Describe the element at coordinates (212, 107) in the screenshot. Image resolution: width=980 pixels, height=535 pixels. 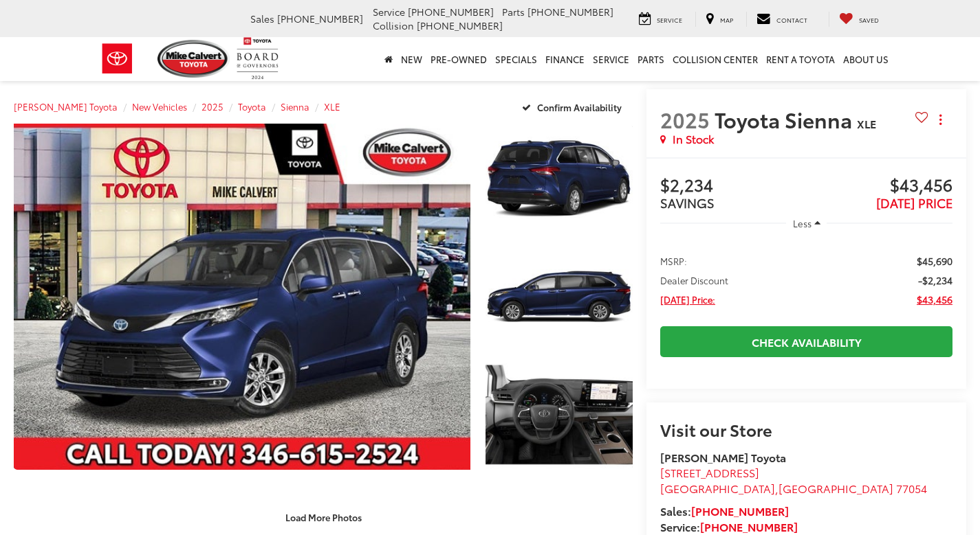
I see `a: 2025` at that location.